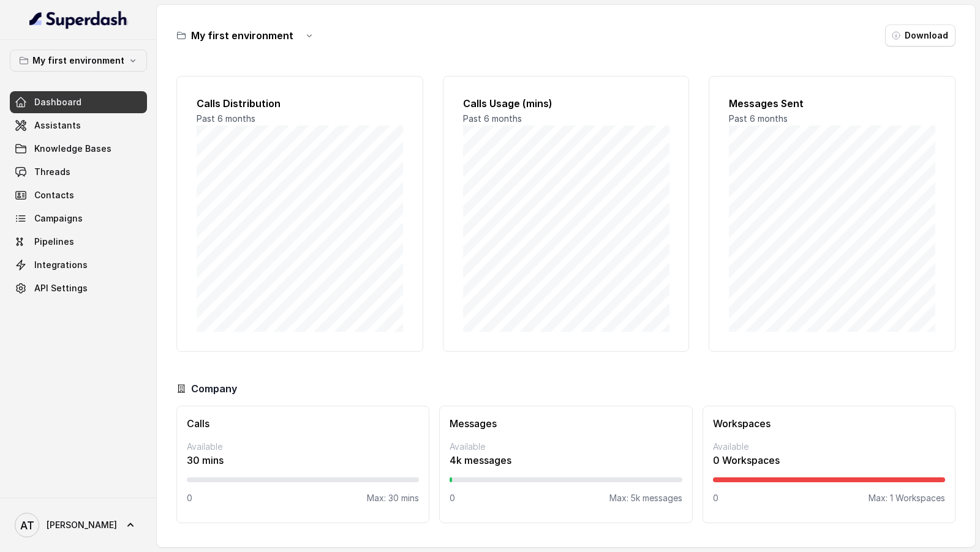 This screenshot has height=552, width=980. Describe the element at coordinates (73, 148) in the screenshot. I see `span: Knowledge Bases` at that location.